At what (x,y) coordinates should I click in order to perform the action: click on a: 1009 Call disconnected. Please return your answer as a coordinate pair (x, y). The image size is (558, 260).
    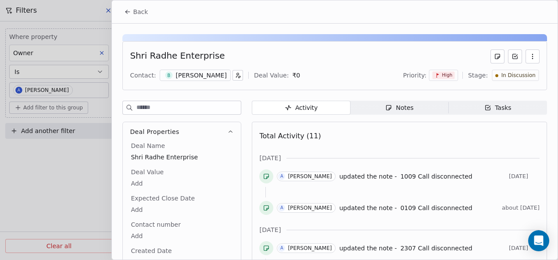
    Looking at the image, I should click on (436, 177).